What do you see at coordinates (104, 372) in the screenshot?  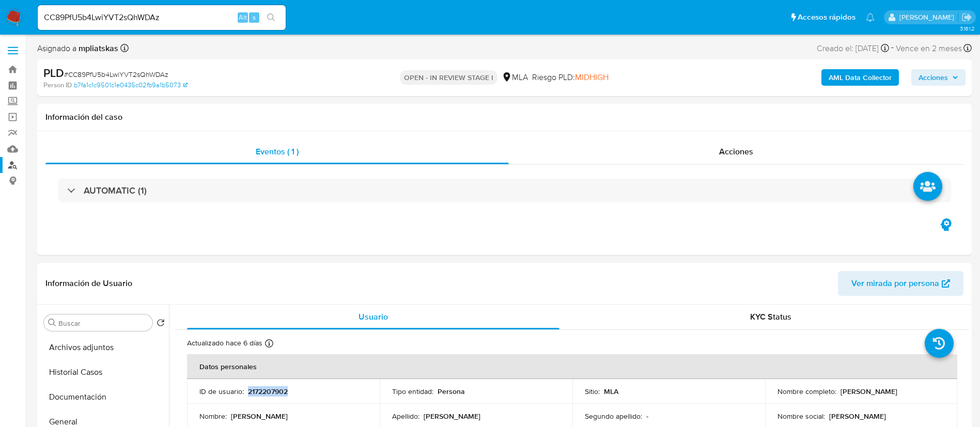 I see `button: Historial Casos` at bounding box center [104, 372].